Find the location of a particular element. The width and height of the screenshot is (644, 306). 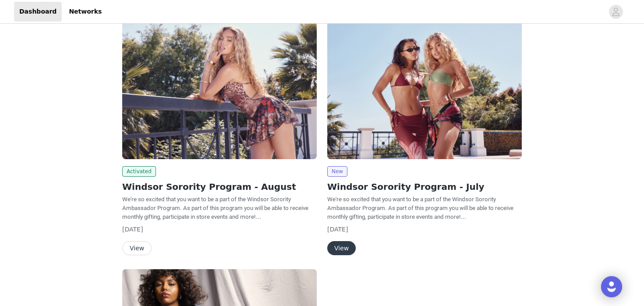

span: New is located at coordinates (337, 171).